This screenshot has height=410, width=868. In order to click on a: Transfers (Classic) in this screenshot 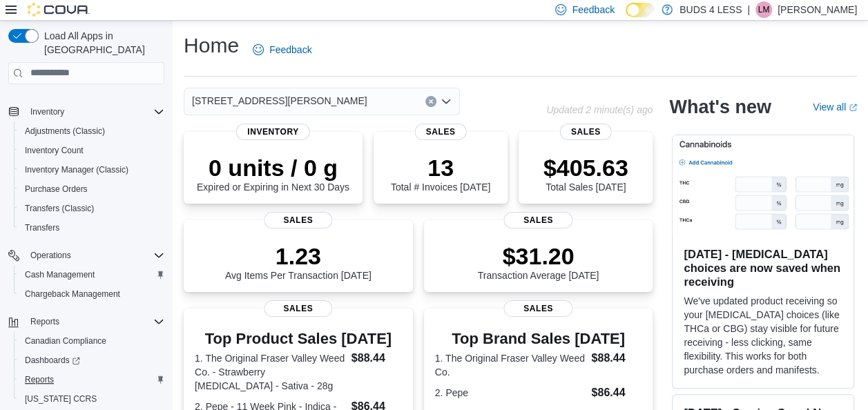, I will do `click(59, 209)`.